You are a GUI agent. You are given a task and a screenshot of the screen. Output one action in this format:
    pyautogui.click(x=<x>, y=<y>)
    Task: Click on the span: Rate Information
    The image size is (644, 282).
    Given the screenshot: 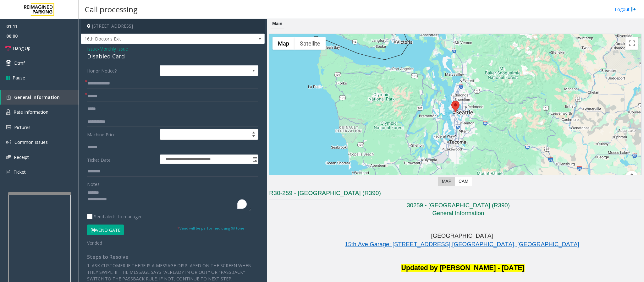 What is the action you would take?
    pyautogui.click(x=31, y=112)
    